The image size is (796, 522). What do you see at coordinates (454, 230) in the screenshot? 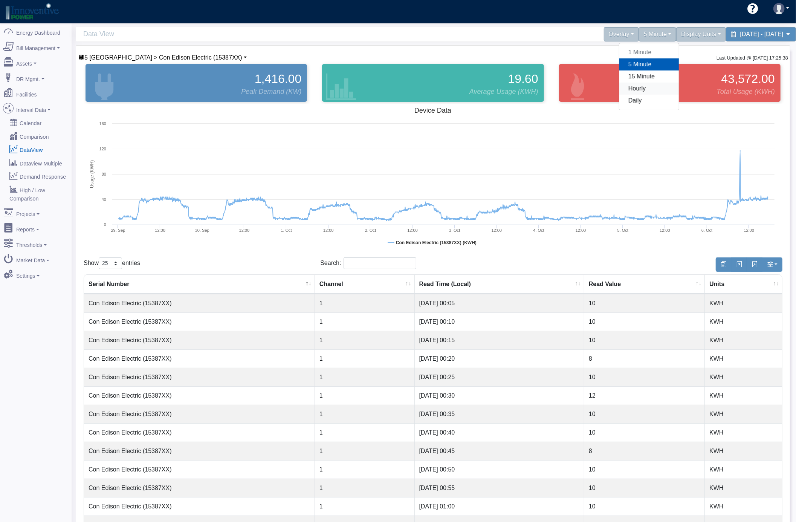
I see `tspan: 3. Oct` at bounding box center [454, 230].